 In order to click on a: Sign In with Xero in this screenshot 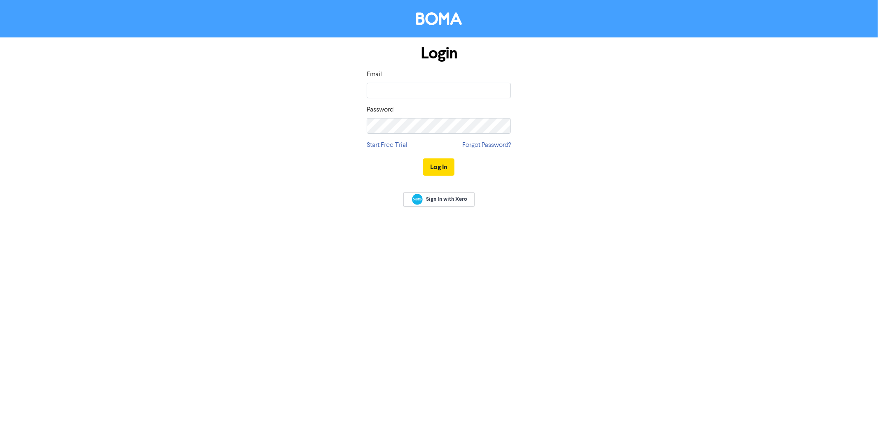, I will do `click(439, 199)`.